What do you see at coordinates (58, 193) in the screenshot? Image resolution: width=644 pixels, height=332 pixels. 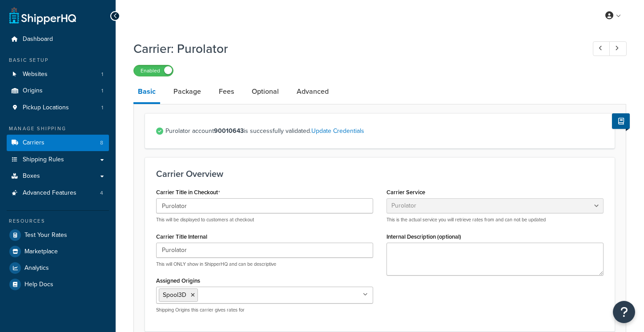 I see `a: Advanced Features4` at bounding box center [58, 193].